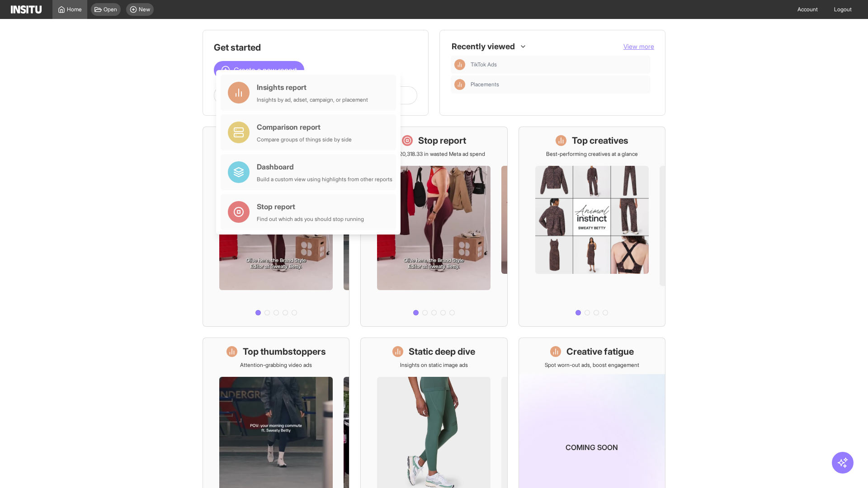  What do you see at coordinates (639, 47) in the screenshot?
I see `button: View more` at bounding box center [639, 47].